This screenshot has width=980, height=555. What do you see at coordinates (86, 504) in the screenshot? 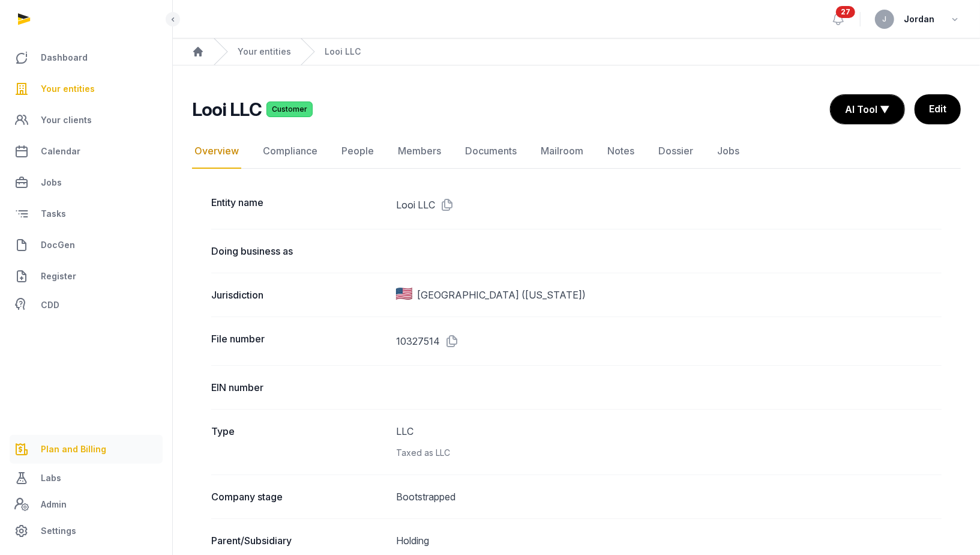
I see `a: Admin` at bounding box center [86, 504].